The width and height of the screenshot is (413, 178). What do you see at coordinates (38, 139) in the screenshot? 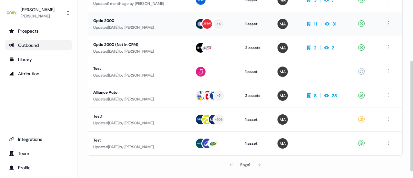
I see `div: Integrations` at bounding box center [38, 139].